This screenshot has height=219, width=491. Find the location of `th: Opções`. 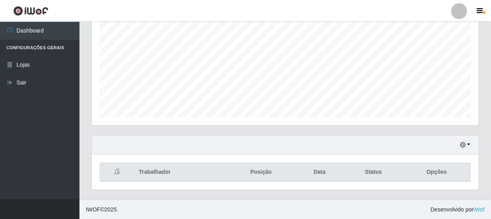

th: Opções is located at coordinates (437, 173).